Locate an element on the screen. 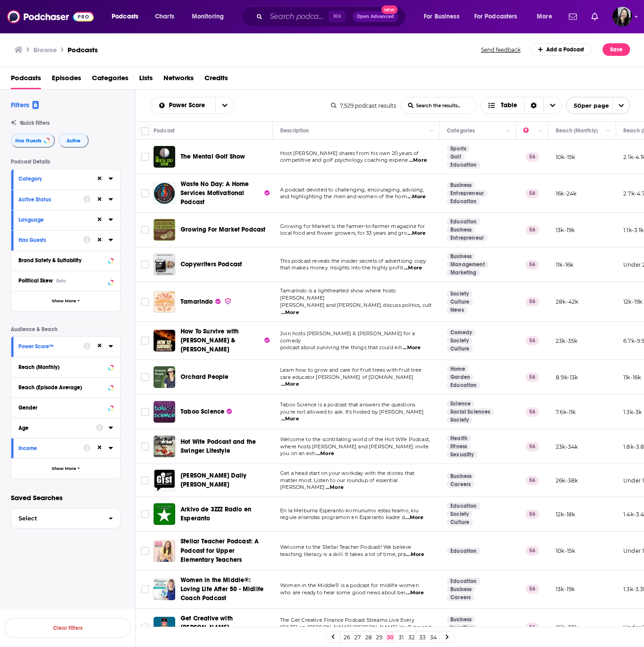 This screenshot has width=644, height=647. span: Women in the Middle®: Loving Life After 50 - Midlife Coach Podcast is located at coordinates (222, 589).